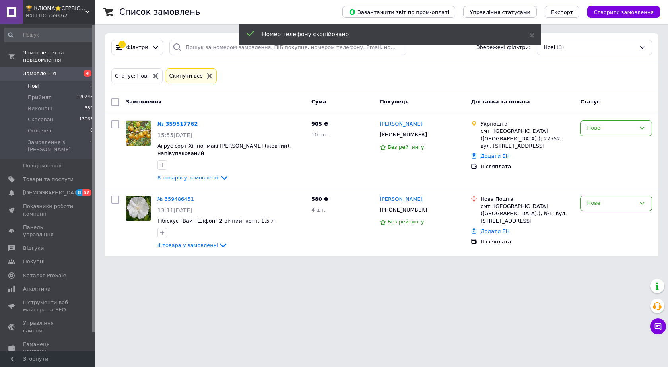  I want to click on input: Пошук за номером замовлення, ПІБ покупця, номером телефону, Email, номером накладної, so click(288, 47).